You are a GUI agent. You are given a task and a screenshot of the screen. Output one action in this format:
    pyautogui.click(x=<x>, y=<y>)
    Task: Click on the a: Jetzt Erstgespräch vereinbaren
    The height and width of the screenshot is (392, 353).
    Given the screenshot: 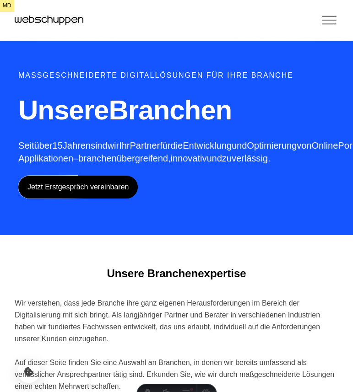 What is the action you would take?
    pyautogui.click(x=78, y=187)
    